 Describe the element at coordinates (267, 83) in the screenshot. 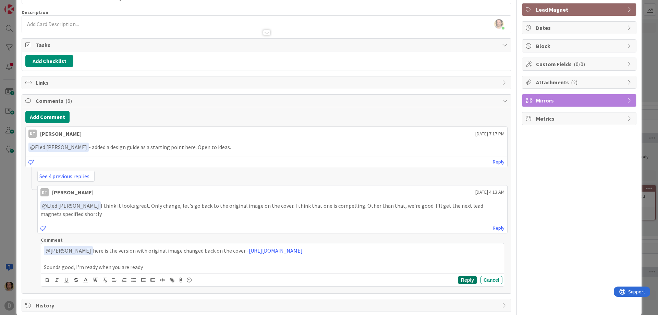

I see `span: Links` at that location.